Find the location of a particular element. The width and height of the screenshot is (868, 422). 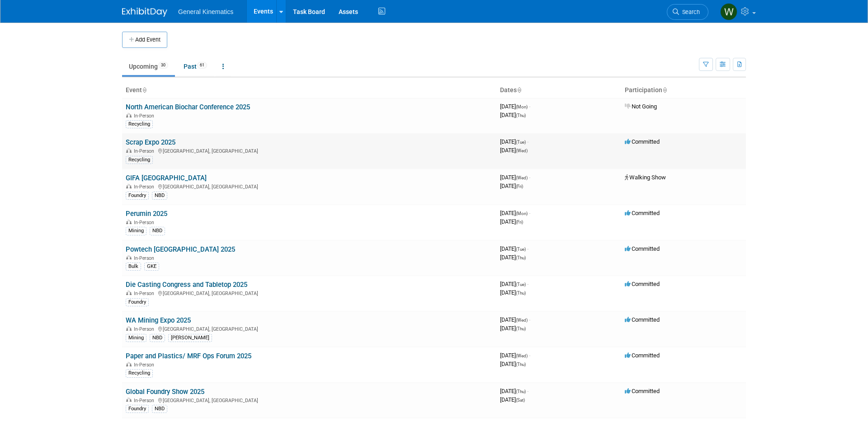

span: 30 is located at coordinates (163, 65).